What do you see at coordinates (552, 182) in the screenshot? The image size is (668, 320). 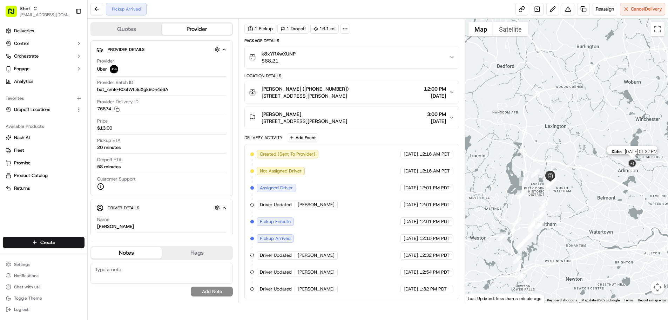 I see `div: 31` at bounding box center [552, 182].